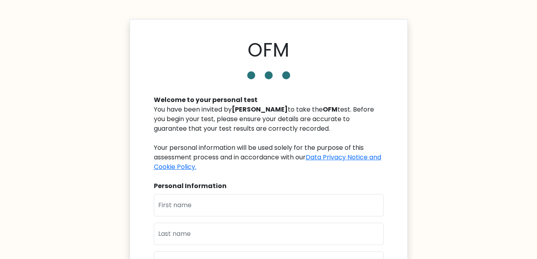 Image resolution: width=537 pixels, height=259 pixels. What do you see at coordinates (268, 161) in the screenshot?
I see `a: Data Privacy Notice and Cookie Policy.` at bounding box center [268, 161].